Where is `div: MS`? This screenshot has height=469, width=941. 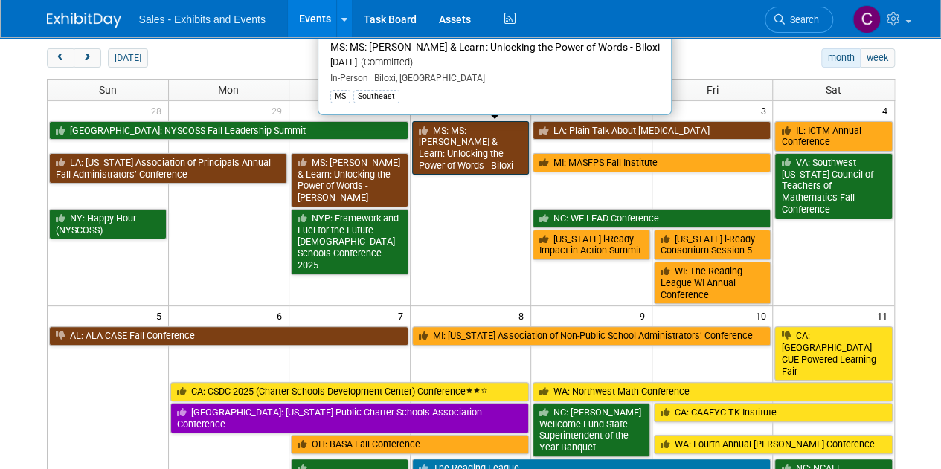 div: MS is located at coordinates (340, 97).